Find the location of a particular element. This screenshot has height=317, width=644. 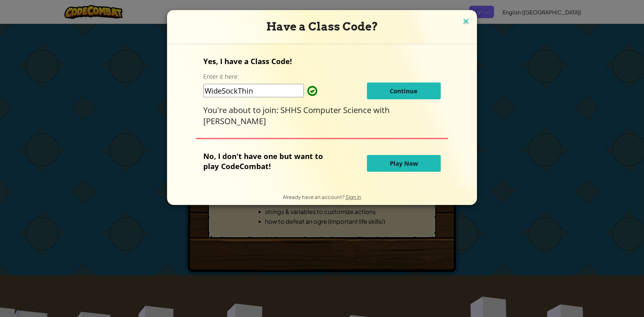

label: Enter it here: is located at coordinates (221, 77).